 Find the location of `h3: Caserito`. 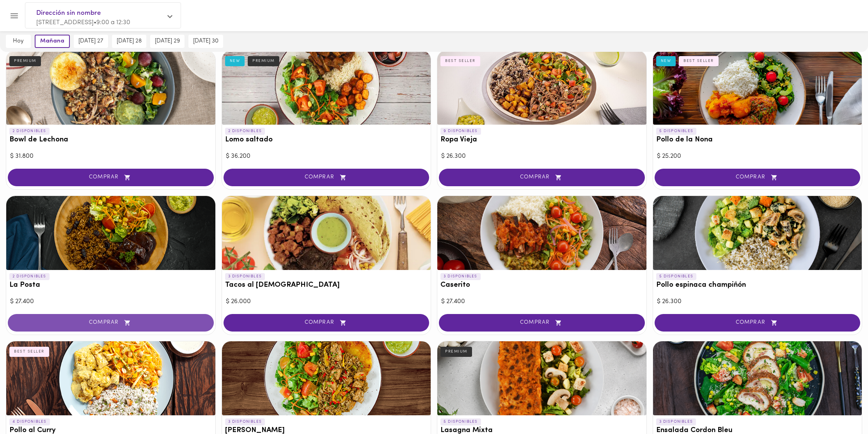

h3: Caserito is located at coordinates (542, 286).